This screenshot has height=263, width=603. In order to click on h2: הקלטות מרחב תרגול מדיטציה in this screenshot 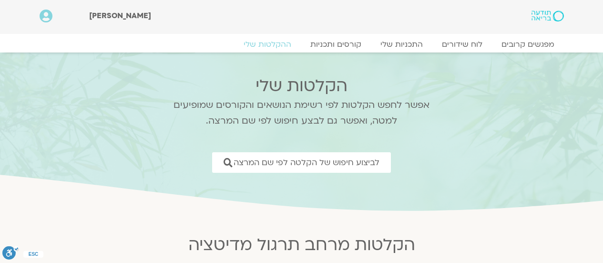, I will do `click(302, 245)`.